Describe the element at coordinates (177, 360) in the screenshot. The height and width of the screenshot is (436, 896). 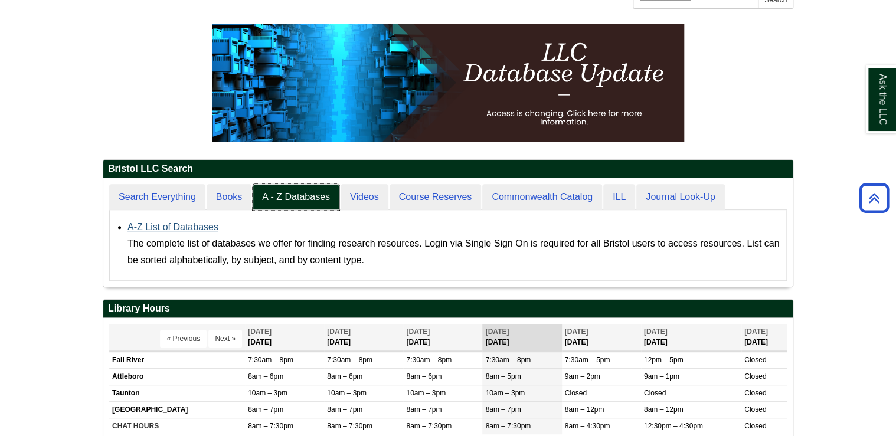
I see `td: Fall River` at that location.